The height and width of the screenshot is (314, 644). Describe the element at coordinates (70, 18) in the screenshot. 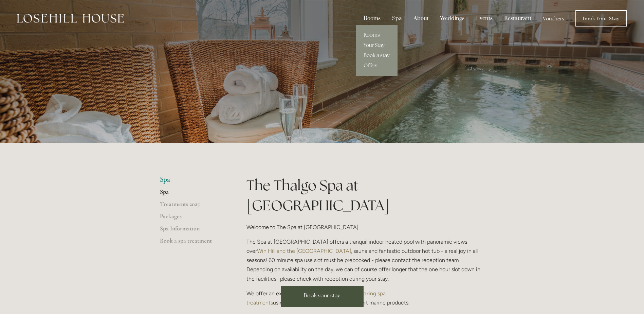

I see `img: Losehill House` at that location.